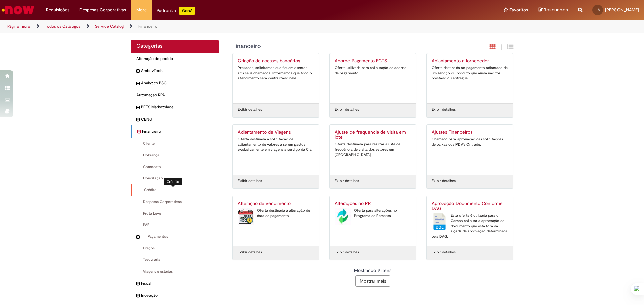 This screenshot has height=305, width=644. What do you see at coordinates (174, 96) in the screenshot?
I see `span: Automação RPA` at bounding box center [174, 96].